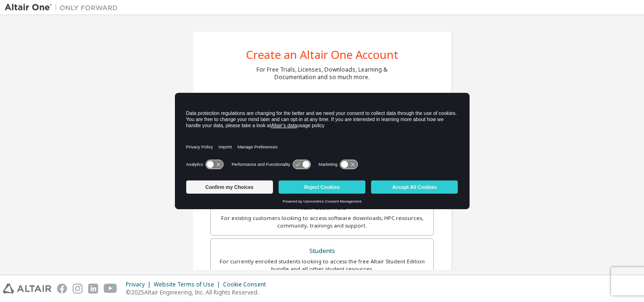 Image resolution: width=644 pixels, height=302 pixels. Describe the element at coordinates (140, 285) in the screenshot. I see `div: Privacy` at that location.